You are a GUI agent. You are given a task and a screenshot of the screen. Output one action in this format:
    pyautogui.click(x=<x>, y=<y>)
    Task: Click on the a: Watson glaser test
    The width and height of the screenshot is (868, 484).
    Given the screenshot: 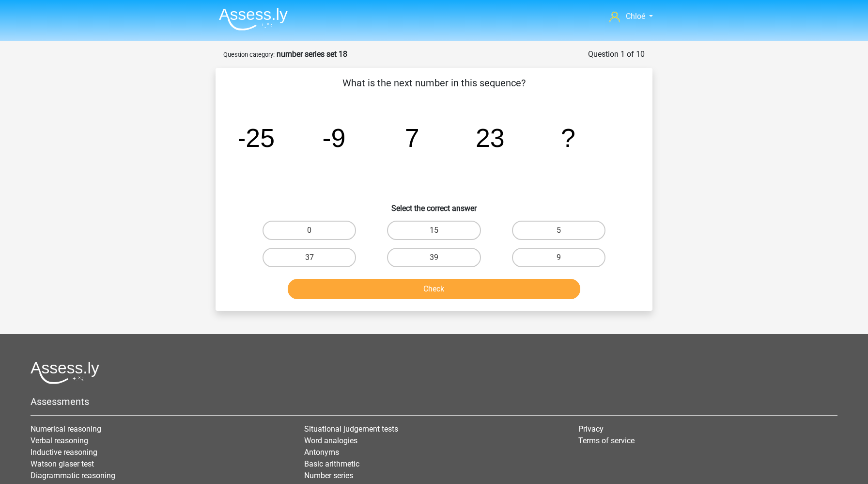 What is the action you would take?
    pyautogui.click(x=62, y=463)
    